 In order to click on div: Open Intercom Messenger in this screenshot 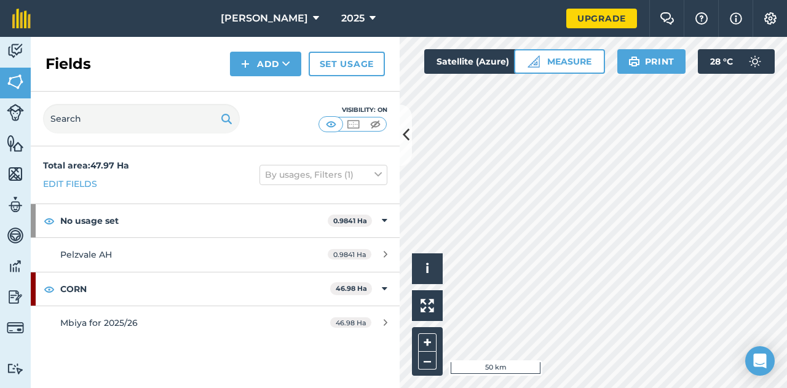, I will do `click(760, 361)`.